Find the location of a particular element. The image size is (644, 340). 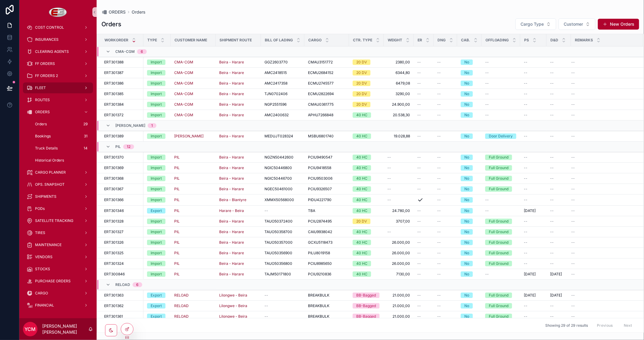

a: NGP2551596 is located at coordinates (283, 104).